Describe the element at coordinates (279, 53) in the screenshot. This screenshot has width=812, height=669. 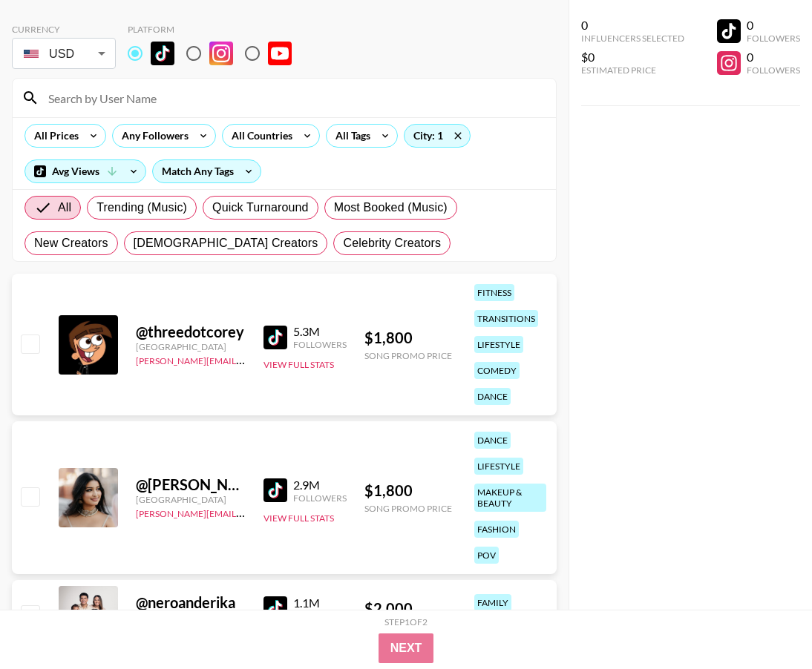
I see `img: YouTube` at that location.